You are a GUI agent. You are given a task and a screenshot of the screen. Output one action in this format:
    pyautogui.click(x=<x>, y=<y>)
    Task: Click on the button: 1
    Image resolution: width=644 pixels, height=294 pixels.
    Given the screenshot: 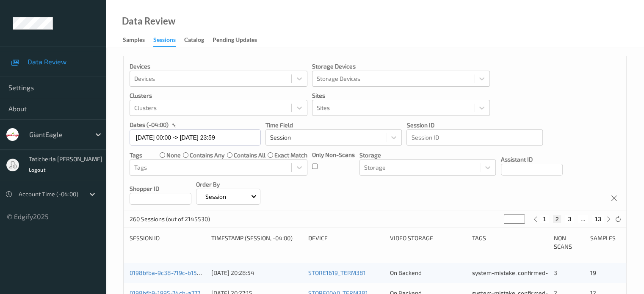 What is the action you would take?
    pyautogui.click(x=544, y=219)
    